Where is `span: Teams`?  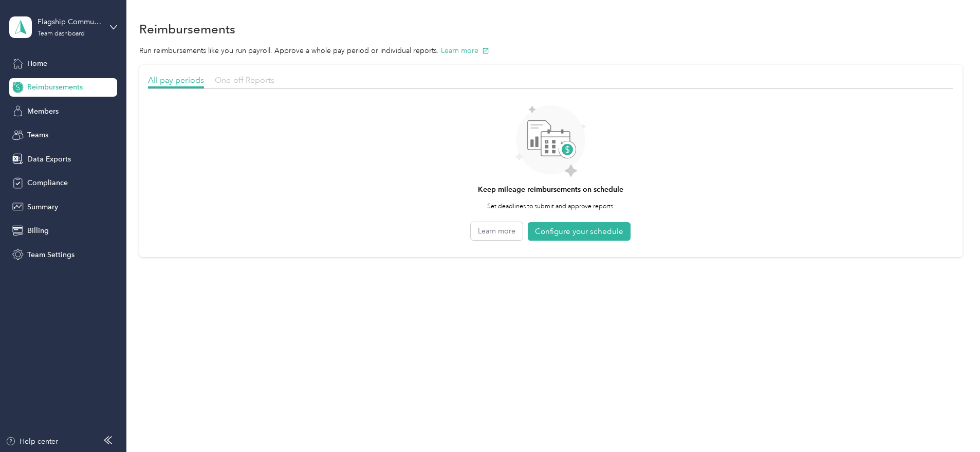 span: Teams is located at coordinates (38, 135).